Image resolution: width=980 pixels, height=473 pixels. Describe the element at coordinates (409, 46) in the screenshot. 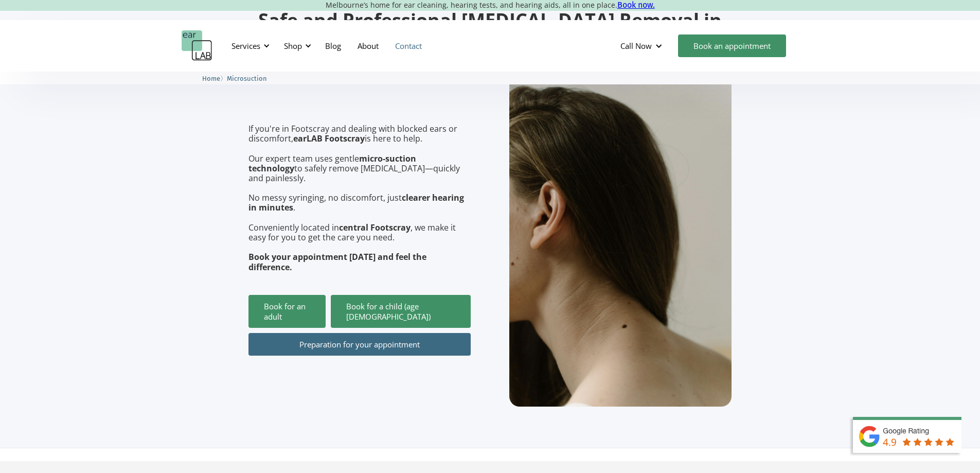

I see `a: Contact` at that location.